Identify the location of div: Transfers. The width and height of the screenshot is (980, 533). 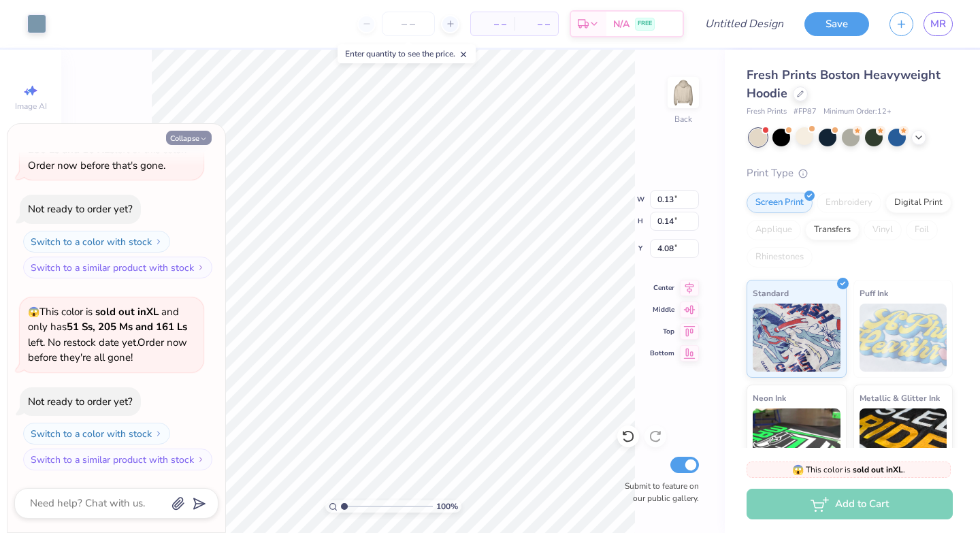
(832, 230).